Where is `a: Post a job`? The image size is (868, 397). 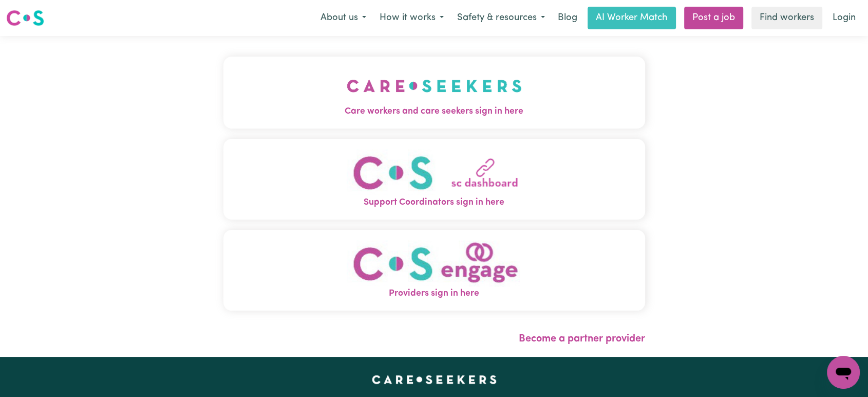
a: Post a job is located at coordinates (714, 18).